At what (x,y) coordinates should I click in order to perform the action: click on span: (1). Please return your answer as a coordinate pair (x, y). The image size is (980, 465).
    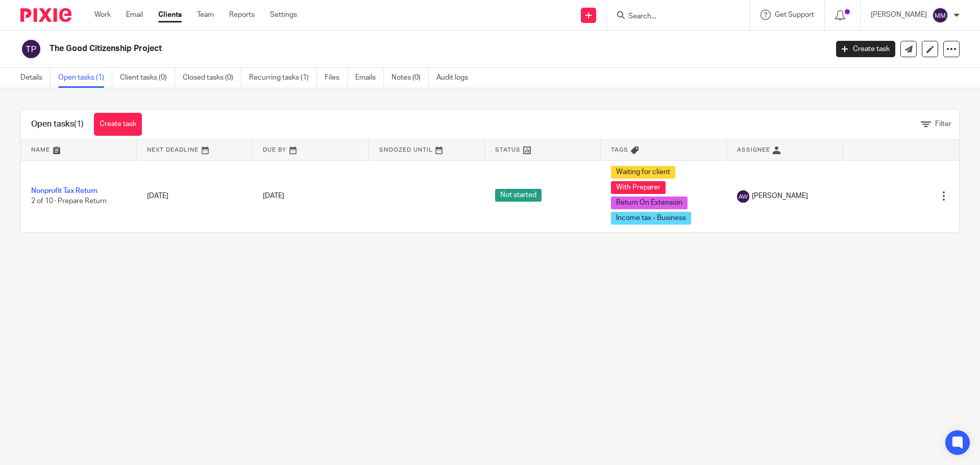
    Looking at the image, I should click on (78, 124).